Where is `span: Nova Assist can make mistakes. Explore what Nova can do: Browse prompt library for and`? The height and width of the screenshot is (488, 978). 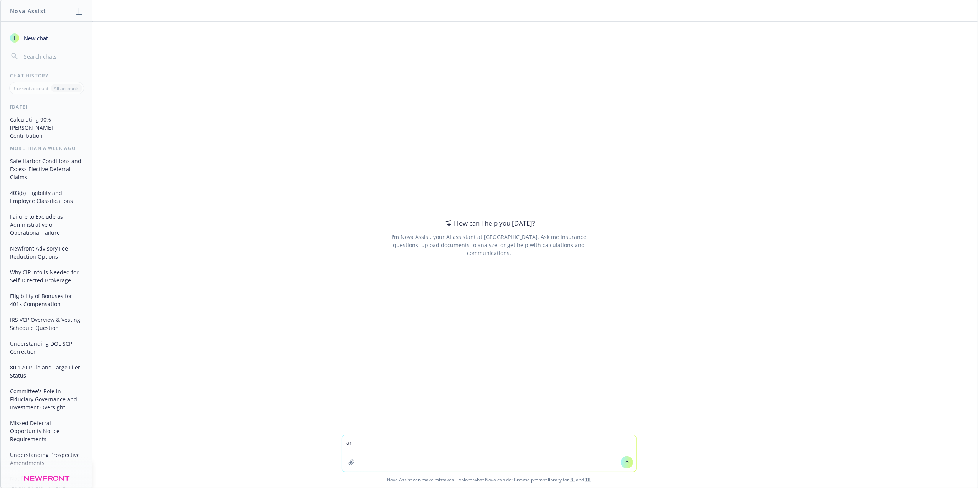
span: Nova Assist can make mistakes. Explore what Nova can do: Browse prompt library for and is located at coordinates (489, 479).